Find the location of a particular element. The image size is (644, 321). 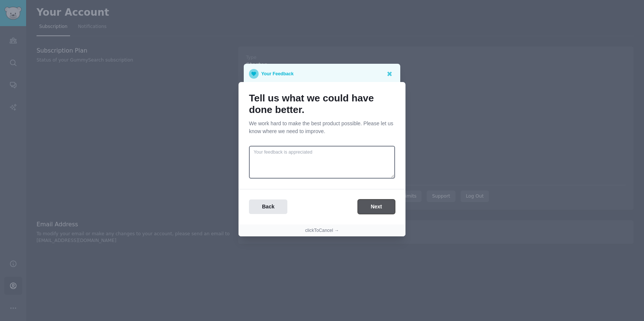

p: Your Feedback is located at coordinates (277, 74).